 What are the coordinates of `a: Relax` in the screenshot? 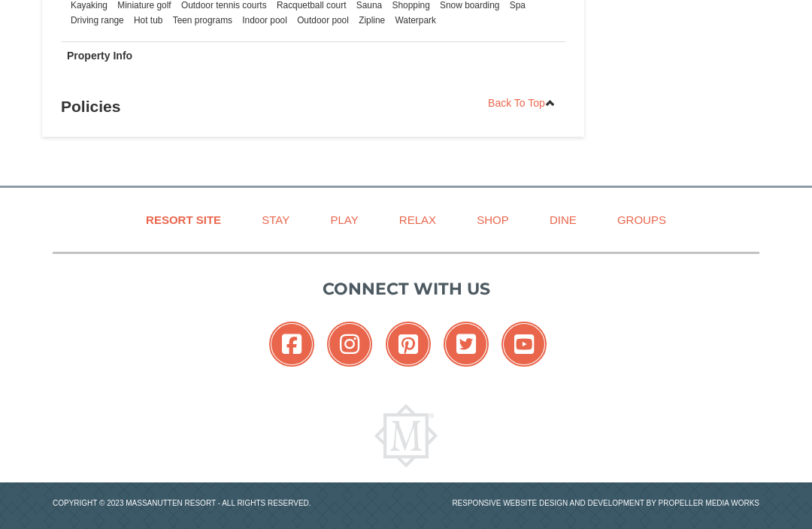 It's located at (418, 220).